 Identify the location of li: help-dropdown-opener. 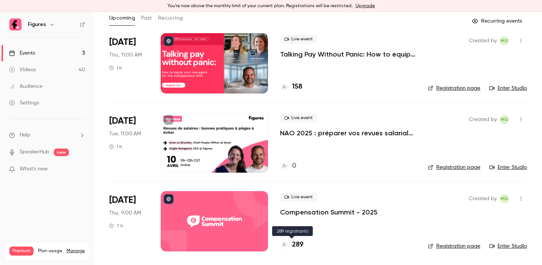
(47, 135).